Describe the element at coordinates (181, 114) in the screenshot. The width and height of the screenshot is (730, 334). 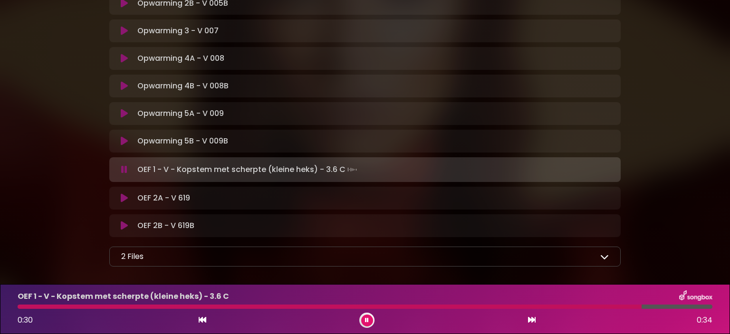
I see `p: Opwarming 5A - V 009` at that location.